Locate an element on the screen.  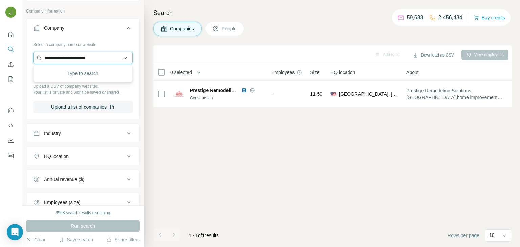
span: 11-50 is located at coordinates (316, 94).